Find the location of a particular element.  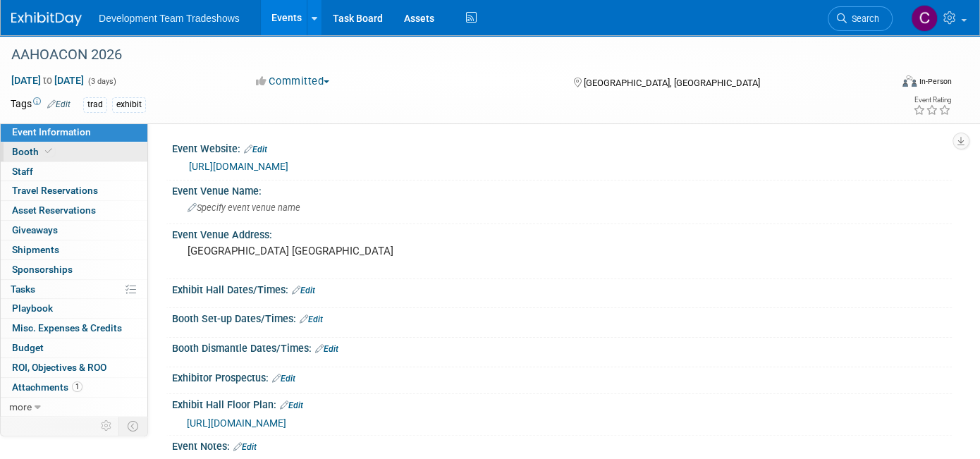

a: Shipments is located at coordinates (74, 250).